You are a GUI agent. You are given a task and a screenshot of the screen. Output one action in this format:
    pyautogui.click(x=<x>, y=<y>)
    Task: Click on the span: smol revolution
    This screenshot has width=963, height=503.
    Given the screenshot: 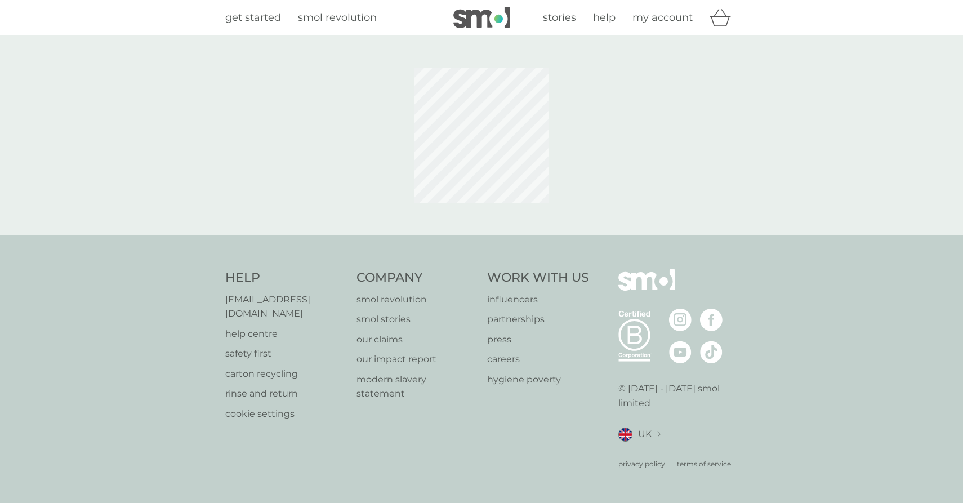 What is the action you would take?
    pyautogui.click(x=337, y=17)
    